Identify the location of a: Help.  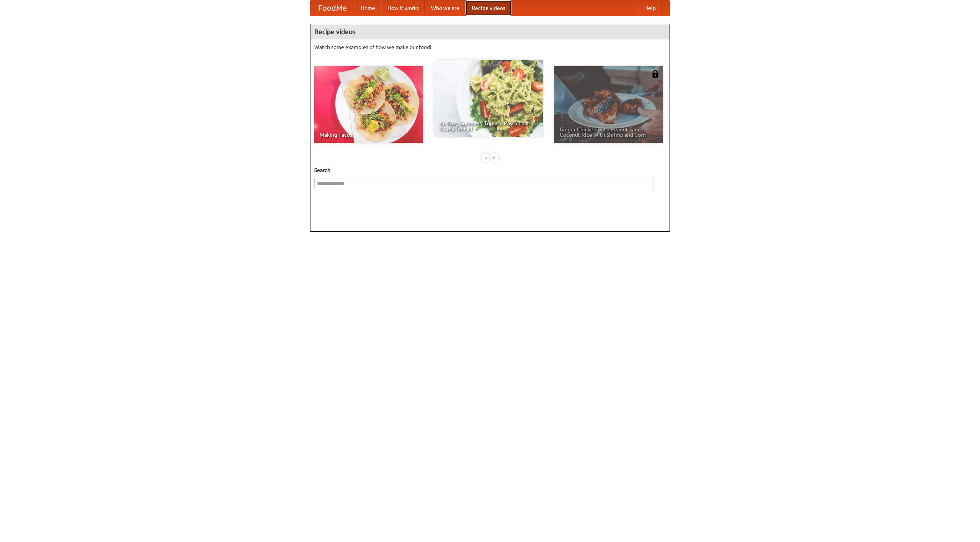
(650, 8).